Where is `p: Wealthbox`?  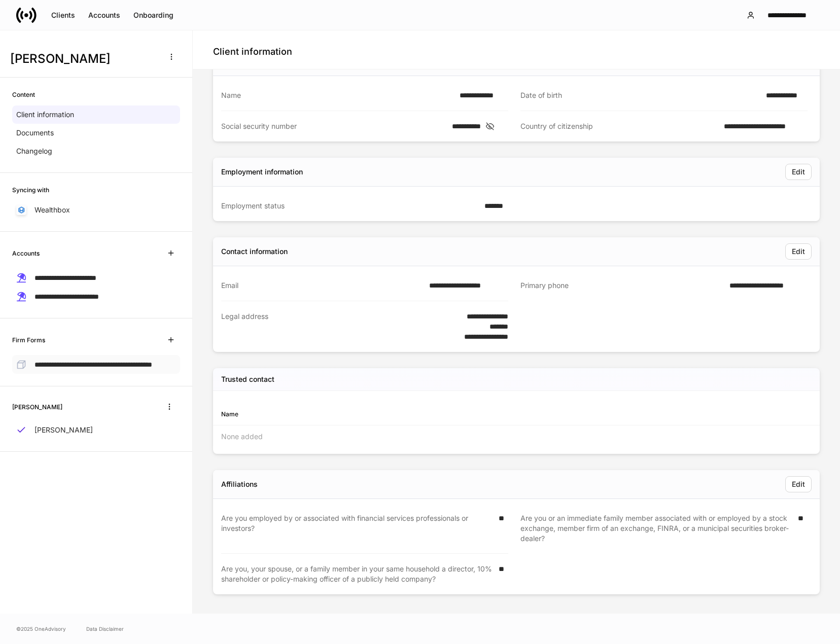 p: Wealthbox is located at coordinates (52, 210).